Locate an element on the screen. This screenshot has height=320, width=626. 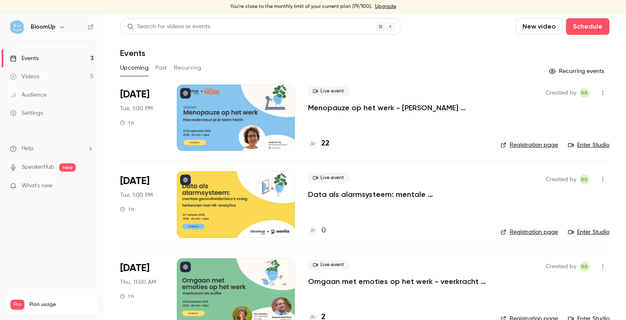
button: New video is located at coordinates (539, 26).